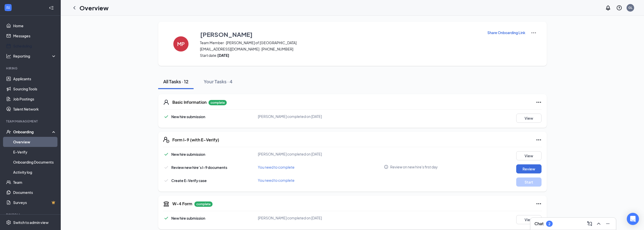 The height and width of the screenshot is (230, 644). What do you see at coordinates (35, 89) in the screenshot?
I see `a: Sourcing Tools` at bounding box center [35, 89].